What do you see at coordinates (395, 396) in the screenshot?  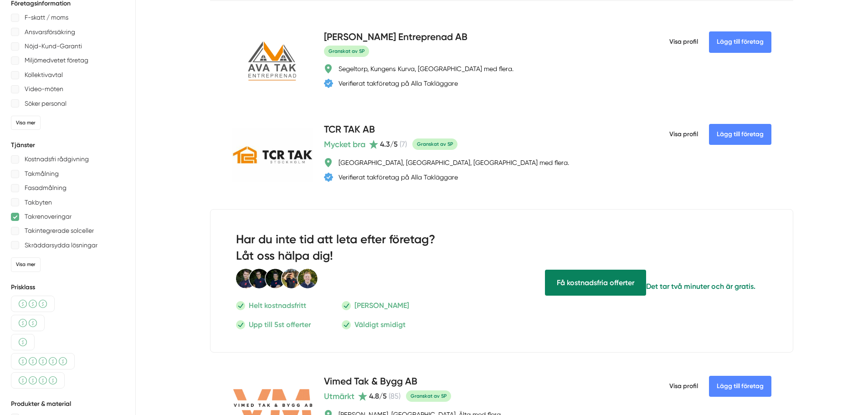 I see `span: ( 85 )` at bounding box center [395, 396].